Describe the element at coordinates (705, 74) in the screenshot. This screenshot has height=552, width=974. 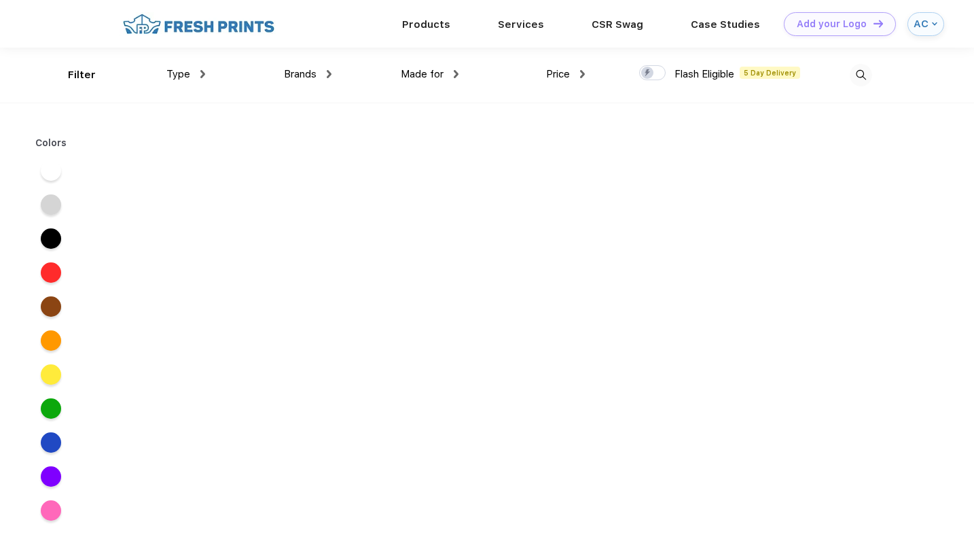
I see `span: Flash Eligible` at that location.